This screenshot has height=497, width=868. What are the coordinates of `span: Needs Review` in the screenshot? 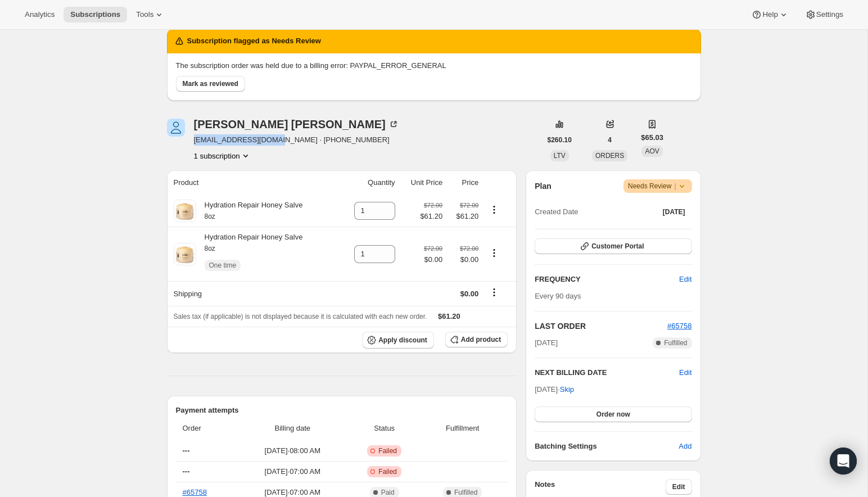 It's located at (658, 186).